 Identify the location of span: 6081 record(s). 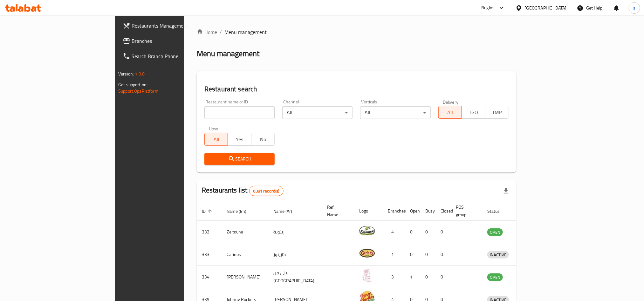
(266, 191).